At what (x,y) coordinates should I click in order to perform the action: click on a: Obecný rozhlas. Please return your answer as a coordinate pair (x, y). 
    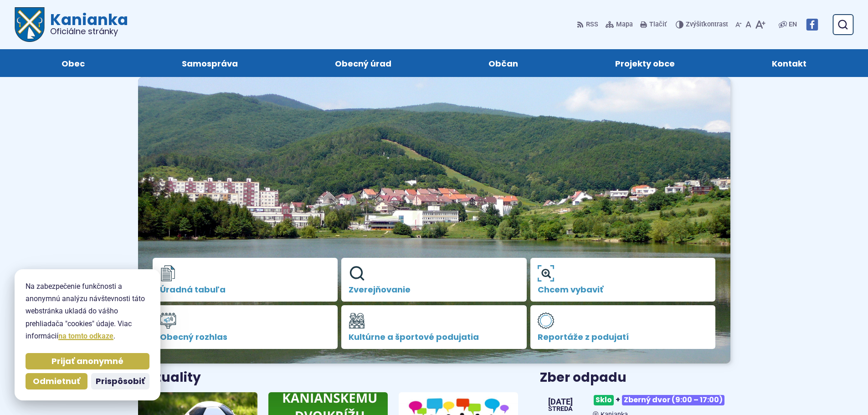
    Looking at the image, I should click on (245, 327).